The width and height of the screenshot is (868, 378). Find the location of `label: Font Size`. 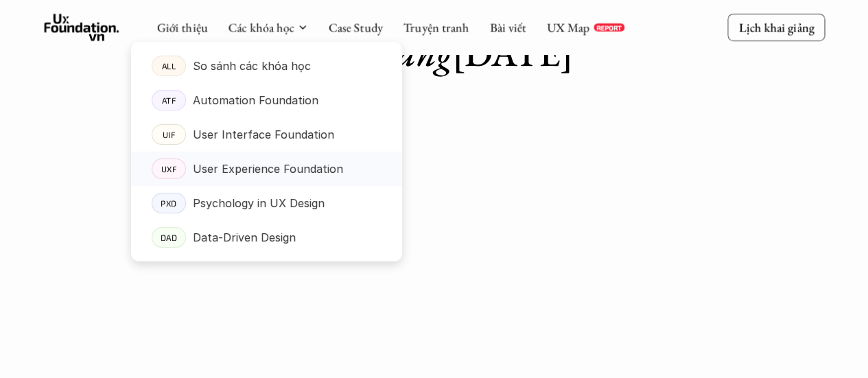

label: Font Size is located at coordinates (26, 88).